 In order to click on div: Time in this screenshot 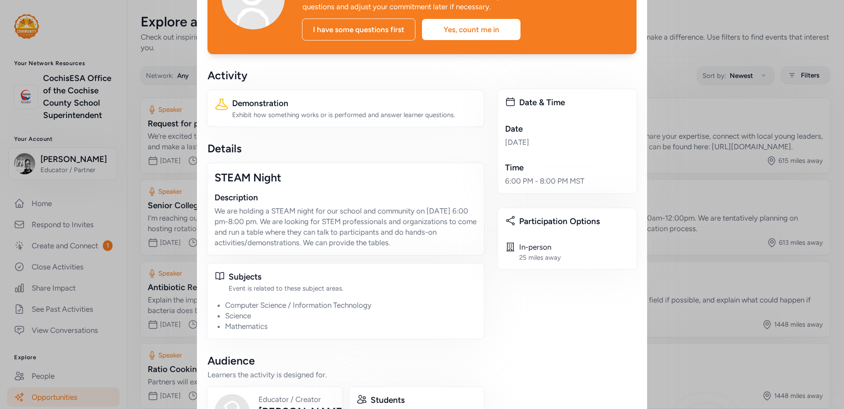, I will do `click(567, 168)`.